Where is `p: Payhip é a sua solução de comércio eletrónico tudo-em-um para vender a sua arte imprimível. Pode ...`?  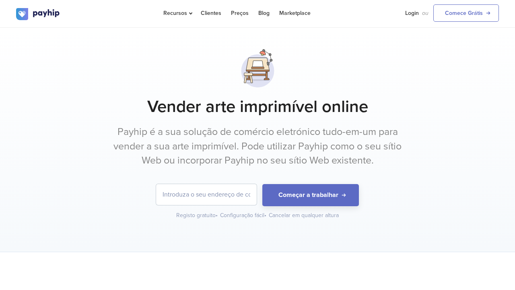
p: Payhip é a sua solução de comércio eletrónico tudo-em-um para vender a sua arte imprimível. Pode ... is located at coordinates (257, 146).